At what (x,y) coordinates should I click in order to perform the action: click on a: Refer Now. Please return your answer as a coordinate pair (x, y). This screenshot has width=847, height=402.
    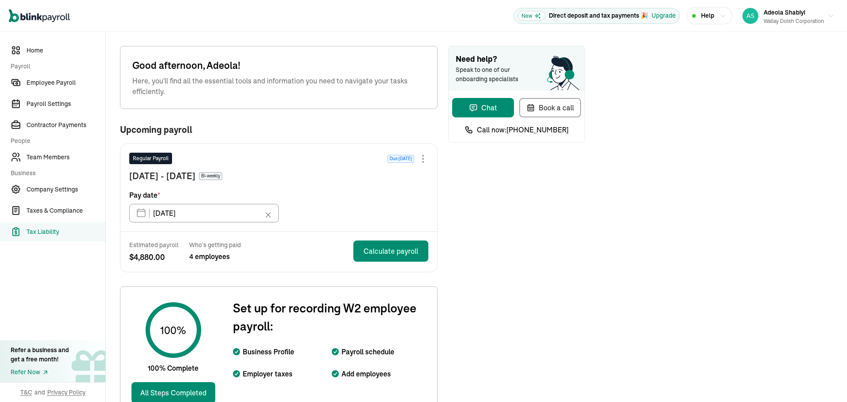
    Looking at the image, I should click on (40, 372).